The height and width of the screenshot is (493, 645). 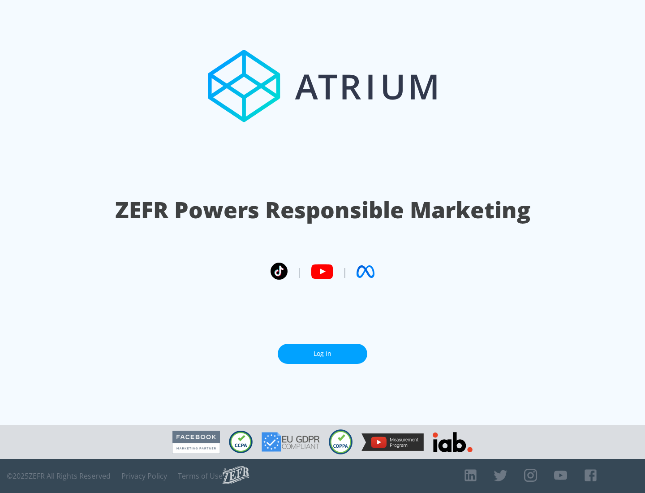 What do you see at coordinates (144, 476) in the screenshot?
I see `a: Privacy Policy` at bounding box center [144, 476].